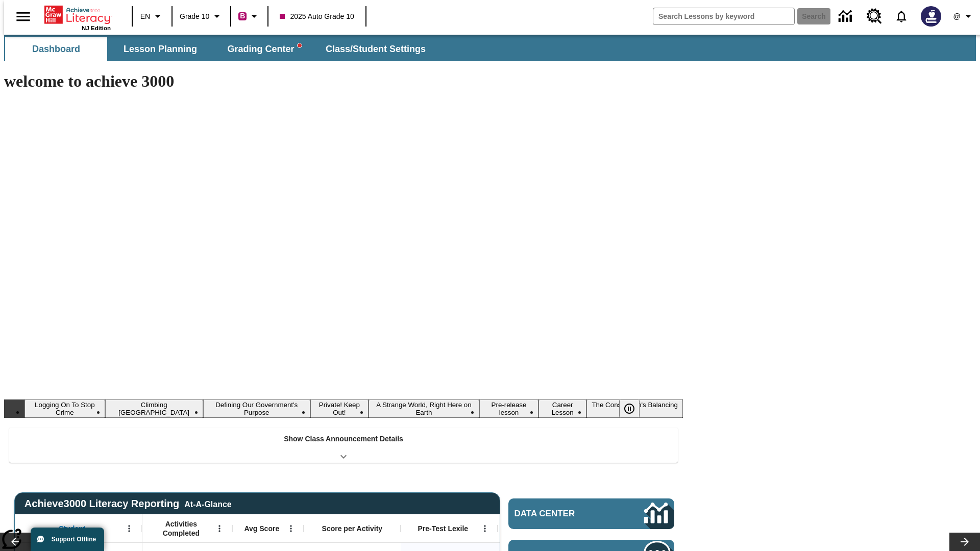 The width and height of the screenshot is (980, 551). What do you see at coordinates (264, 49) in the screenshot?
I see `button: Grading Center` at bounding box center [264, 49].